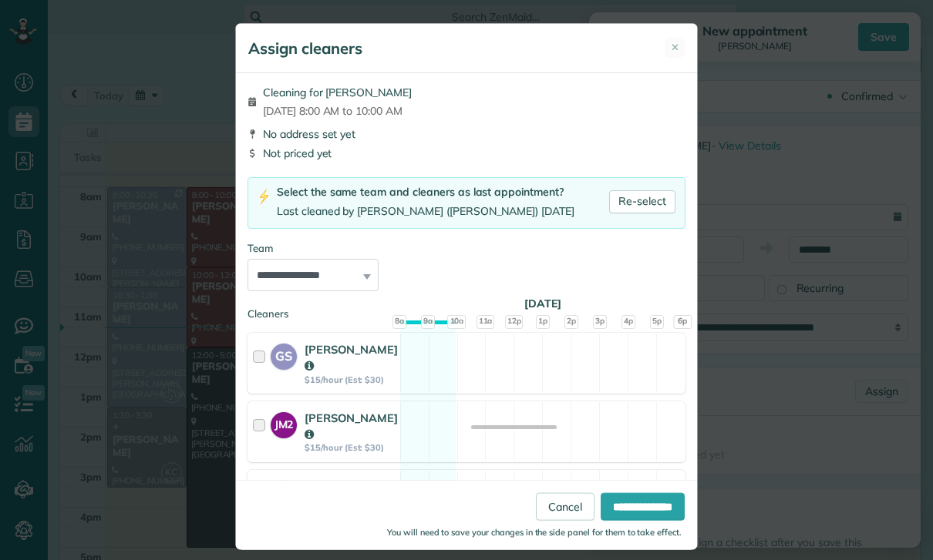  Describe the element at coordinates (467, 134) in the screenshot. I see `div: No address set yet` at that location.